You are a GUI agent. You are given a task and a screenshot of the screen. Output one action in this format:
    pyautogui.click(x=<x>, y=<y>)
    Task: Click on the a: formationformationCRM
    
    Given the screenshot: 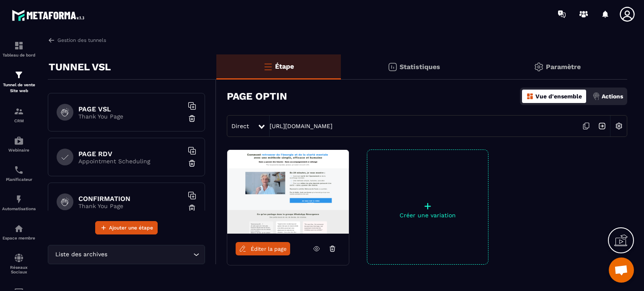 What is the action you would take?
    pyautogui.click(x=19, y=115)
    